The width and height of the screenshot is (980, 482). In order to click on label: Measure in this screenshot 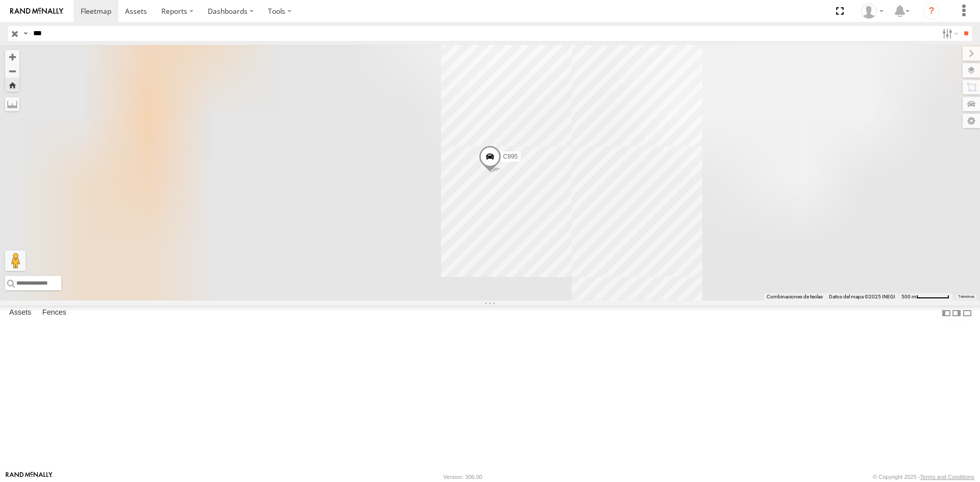, I will do `click(12, 104)`.